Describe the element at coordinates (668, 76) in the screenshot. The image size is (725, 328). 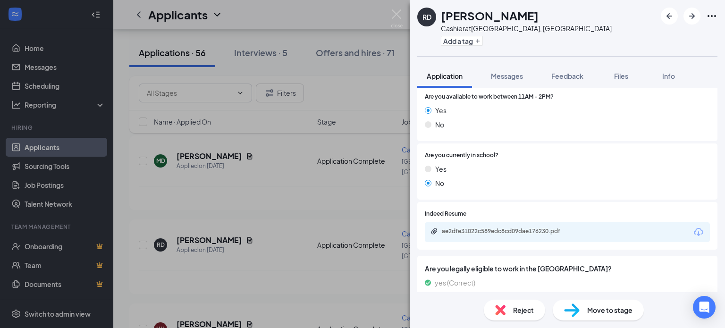
I see `span: Info` at that location.